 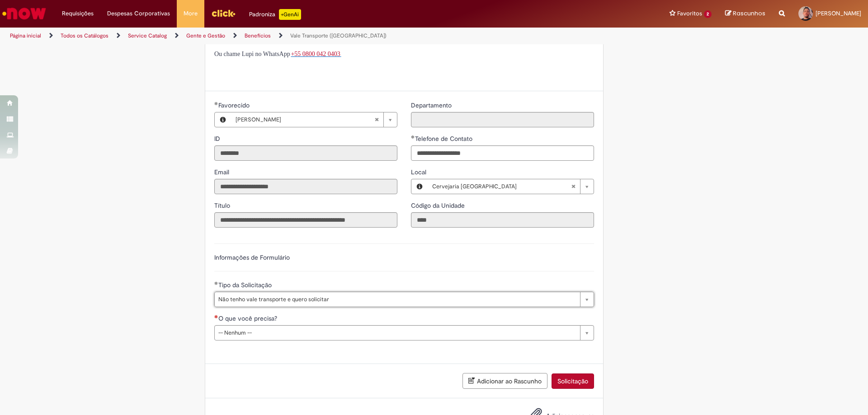 What do you see at coordinates (138, 14) in the screenshot?
I see `span: Despesas Corporativas` at bounding box center [138, 14].